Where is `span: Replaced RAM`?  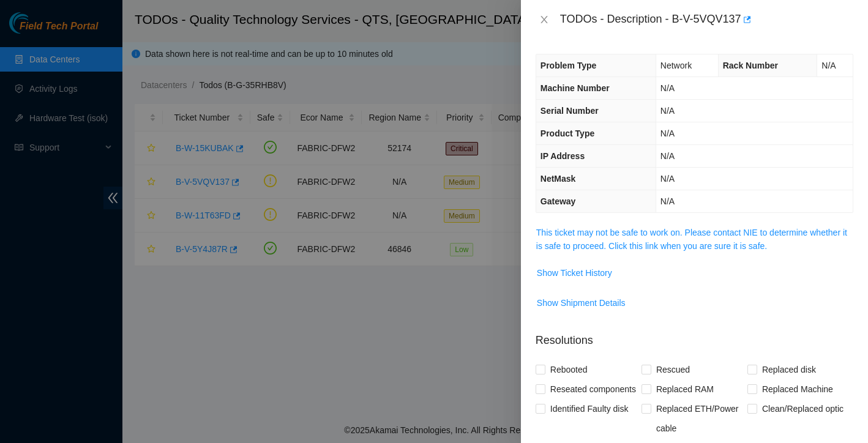 span: Replaced RAM is located at coordinates (685, 389).